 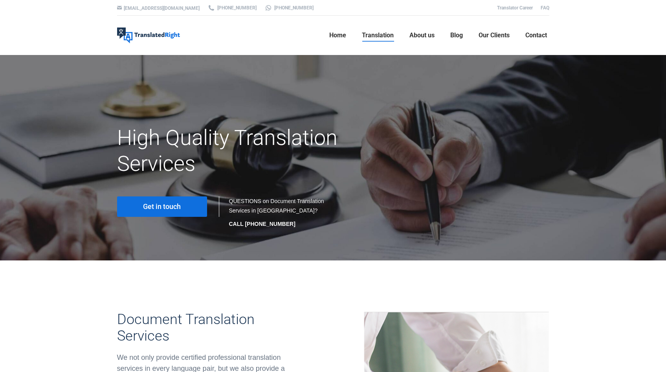 What do you see at coordinates (162, 207) in the screenshot?
I see `a: Get in touch` at bounding box center [162, 207].